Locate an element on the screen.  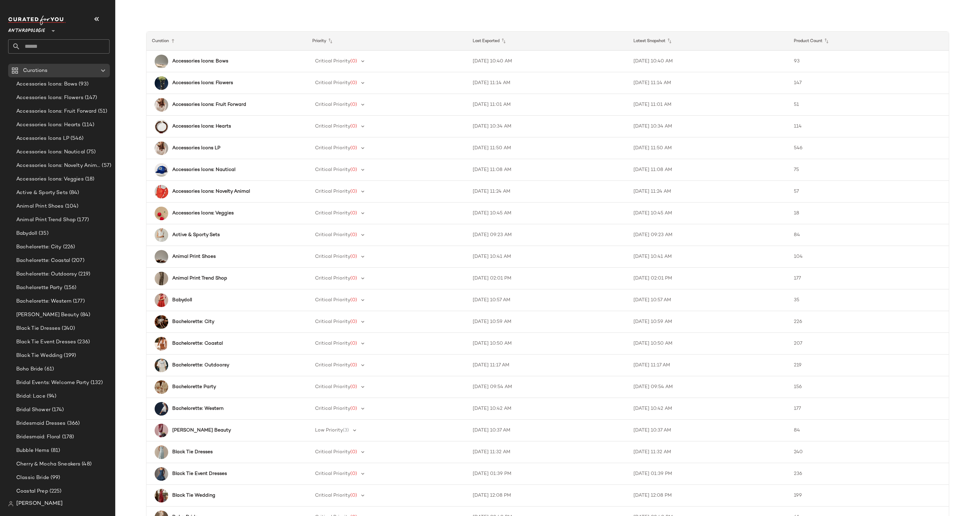
b: Animal Print Shoes is located at coordinates (194, 257).